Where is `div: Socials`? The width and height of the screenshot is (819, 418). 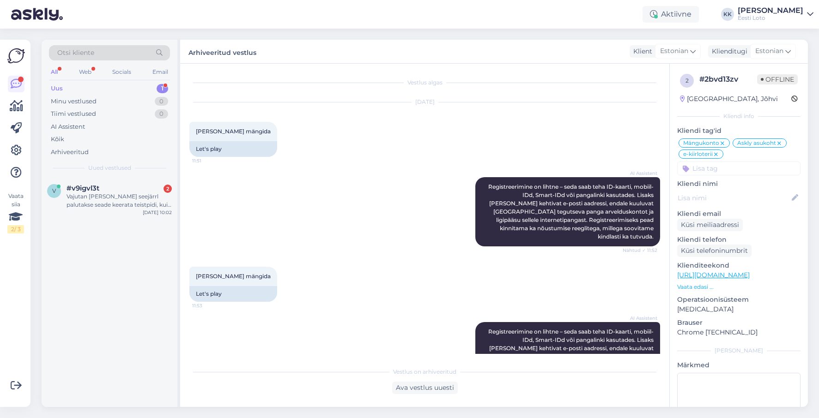
div: Socials is located at coordinates (121, 72).